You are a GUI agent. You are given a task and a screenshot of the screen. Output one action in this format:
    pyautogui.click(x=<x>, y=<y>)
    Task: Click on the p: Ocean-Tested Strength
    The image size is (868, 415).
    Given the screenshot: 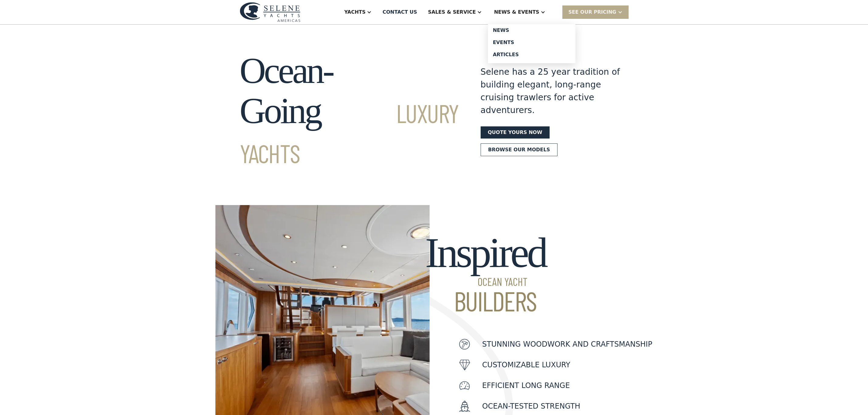 What is the action you would take?
    pyautogui.click(x=531, y=406)
    